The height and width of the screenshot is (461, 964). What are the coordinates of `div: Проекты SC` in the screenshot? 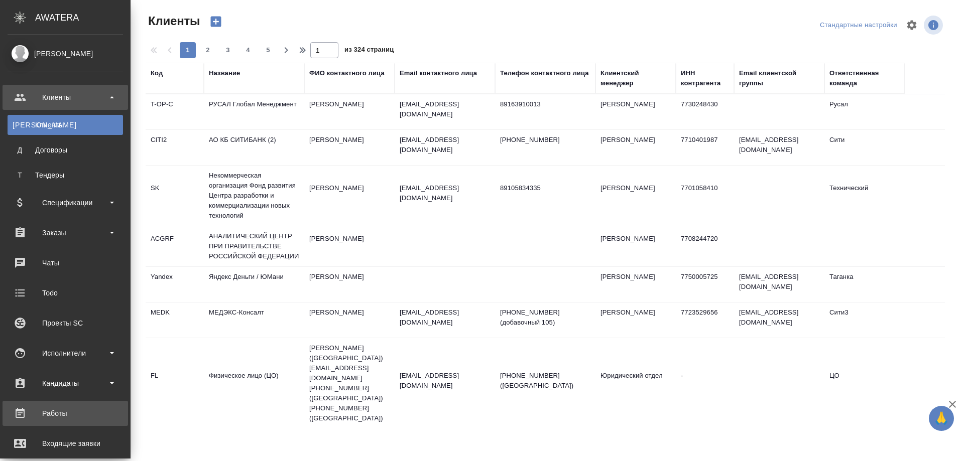 It's located at (65, 323).